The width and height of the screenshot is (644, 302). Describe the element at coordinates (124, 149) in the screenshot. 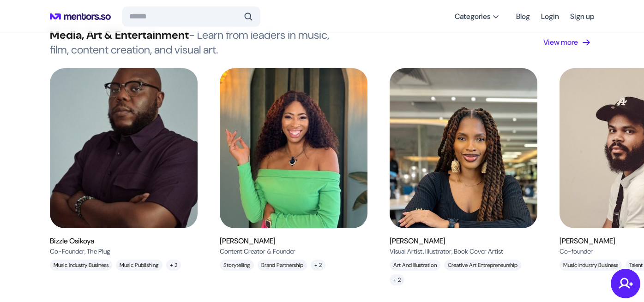

I see `img: Bizzle Osikoya` at that location.